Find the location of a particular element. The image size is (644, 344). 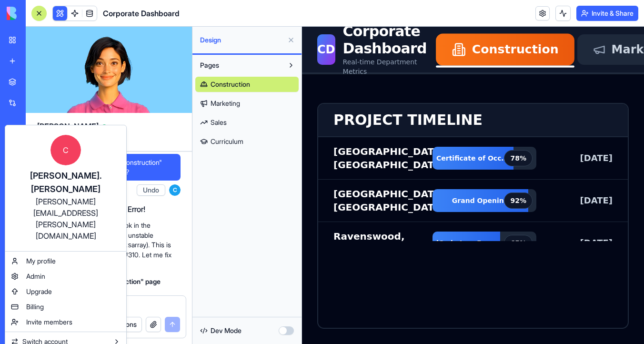

span: Billing is located at coordinates (34, 307).